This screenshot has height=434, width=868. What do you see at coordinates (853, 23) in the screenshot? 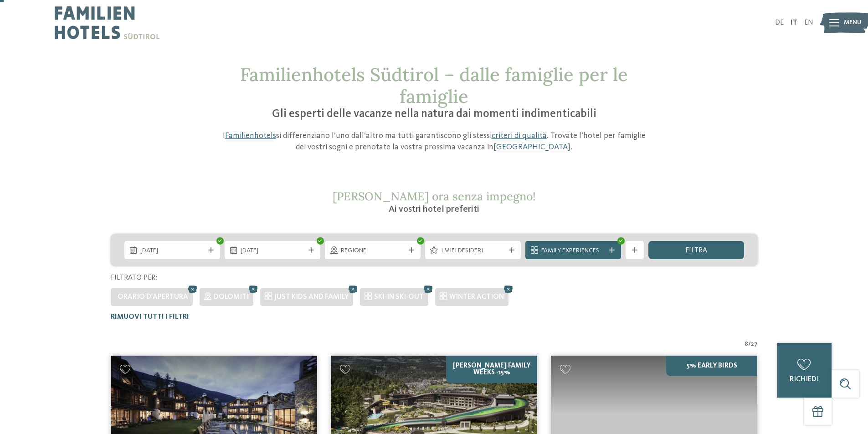
I see `span: Menu` at bounding box center [853, 23].